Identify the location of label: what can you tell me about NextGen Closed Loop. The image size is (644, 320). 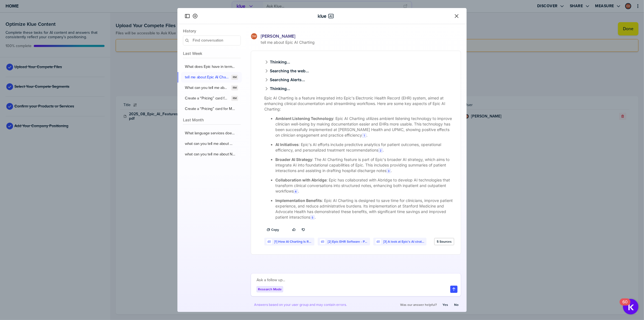
(210, 155).